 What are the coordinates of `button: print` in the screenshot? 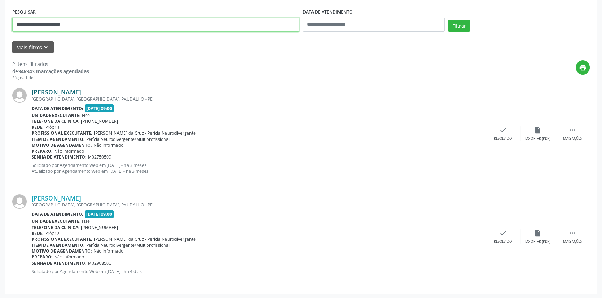 It's located at (582, 67).